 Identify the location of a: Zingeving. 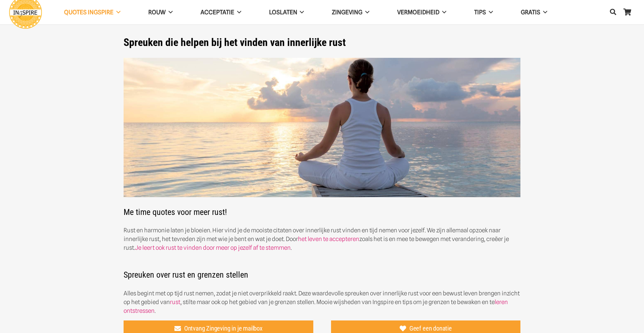
(351, 12).